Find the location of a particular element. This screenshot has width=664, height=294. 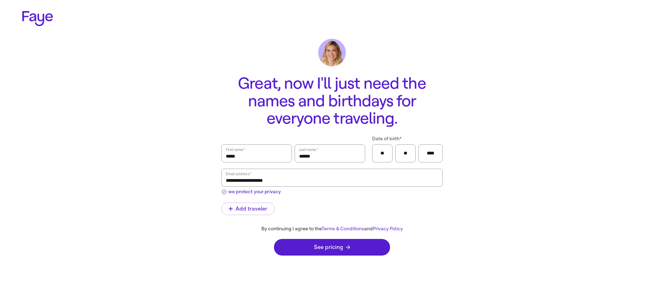

a: Privacy Policy is located at coordinates (388, 228).